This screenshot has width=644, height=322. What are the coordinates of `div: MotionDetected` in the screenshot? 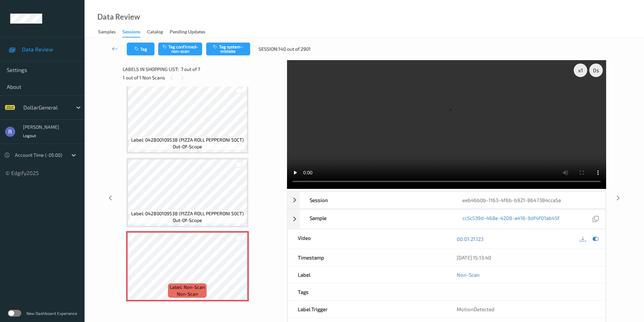 It's located at (526, 309).